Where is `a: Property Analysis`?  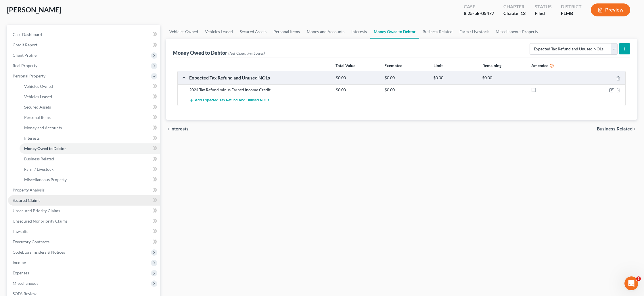
a: Property Analysis is located at coordinates (84, 190).